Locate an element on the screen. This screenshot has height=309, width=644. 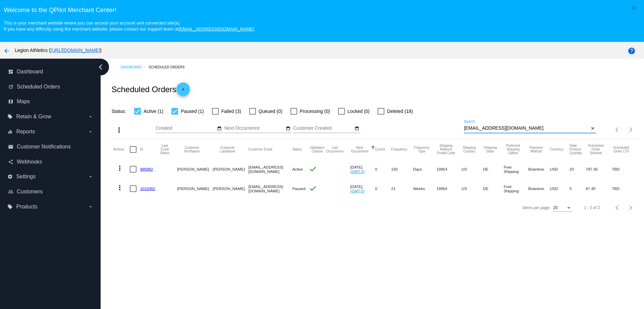
span: Active (1) is located at coordinates (153, 111).